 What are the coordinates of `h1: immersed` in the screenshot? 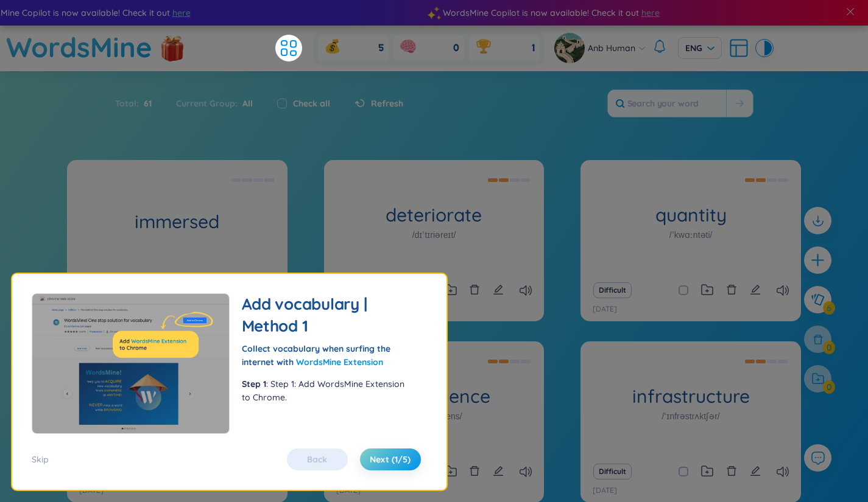 It's located at (177, 221).